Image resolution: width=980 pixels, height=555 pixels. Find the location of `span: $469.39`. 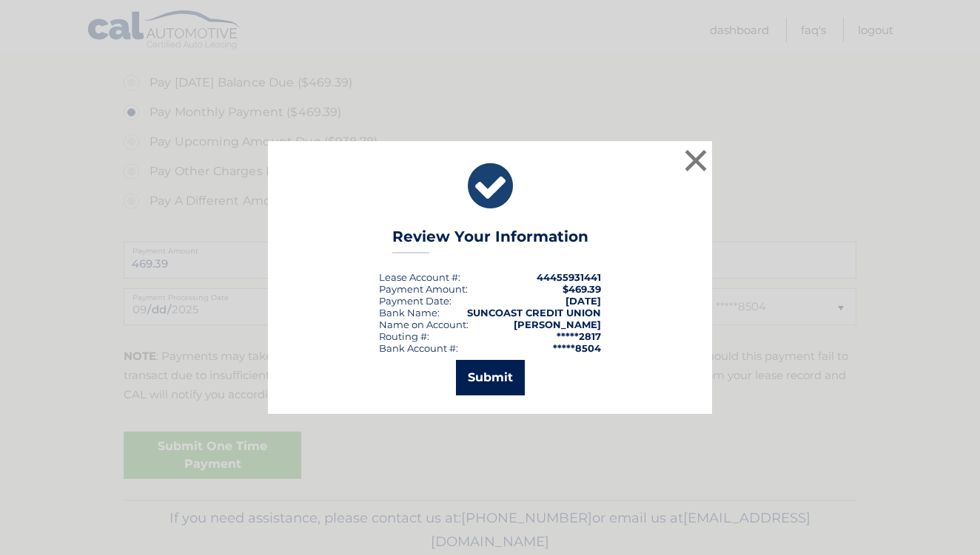

span: $469.39 is located at coordinates (581, 289).